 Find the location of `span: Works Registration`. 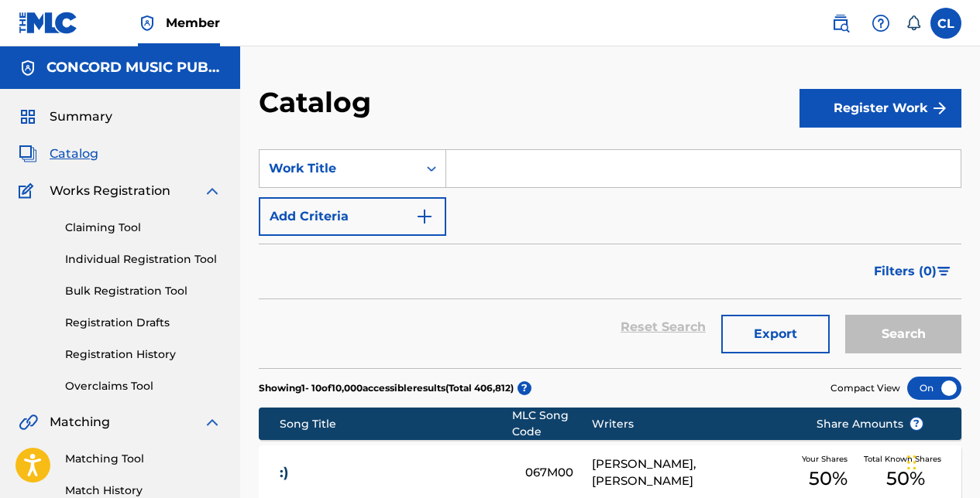

span: Works Registration is located at coordinates (110, 191).